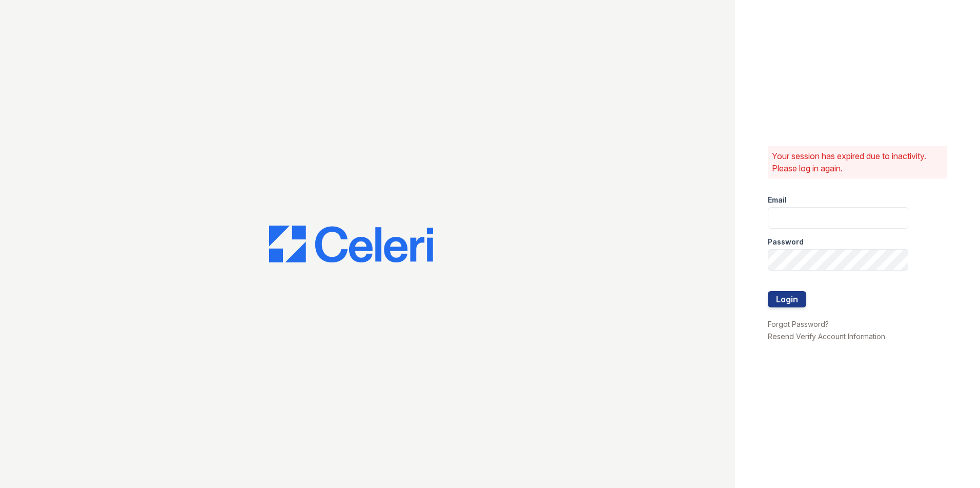 The width and height of the screenshot is (980, 488). What do you see at coordinates (798, 324) in the screenshot?
I see `a: Forgot Password?` at bounding box center [798, 324].